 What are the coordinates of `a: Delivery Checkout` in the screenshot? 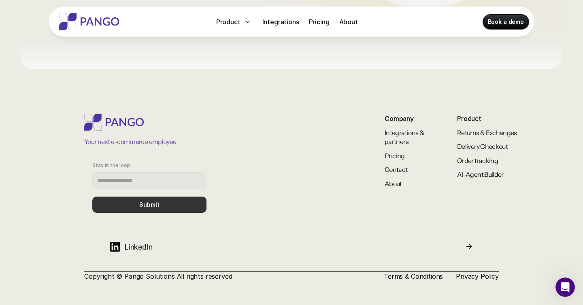 It's located at (482, 147).